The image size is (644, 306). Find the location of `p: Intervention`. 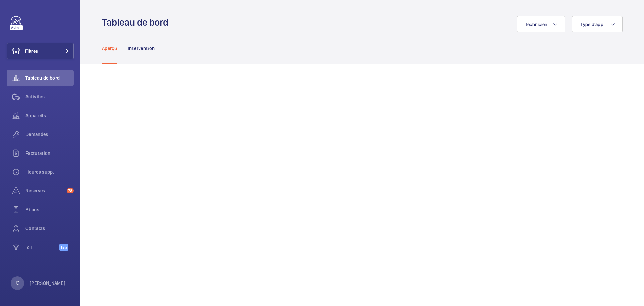

p: Intervention is located at coordinates (141, 48).